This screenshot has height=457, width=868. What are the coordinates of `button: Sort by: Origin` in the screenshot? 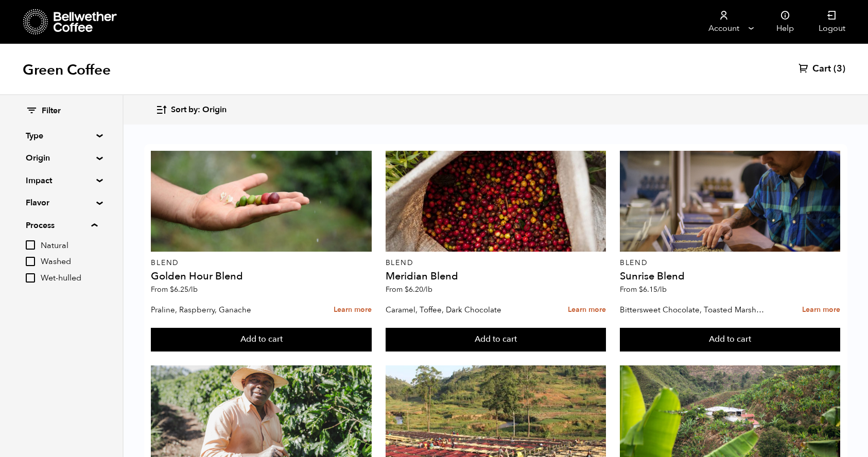 It's located at (191, 109).